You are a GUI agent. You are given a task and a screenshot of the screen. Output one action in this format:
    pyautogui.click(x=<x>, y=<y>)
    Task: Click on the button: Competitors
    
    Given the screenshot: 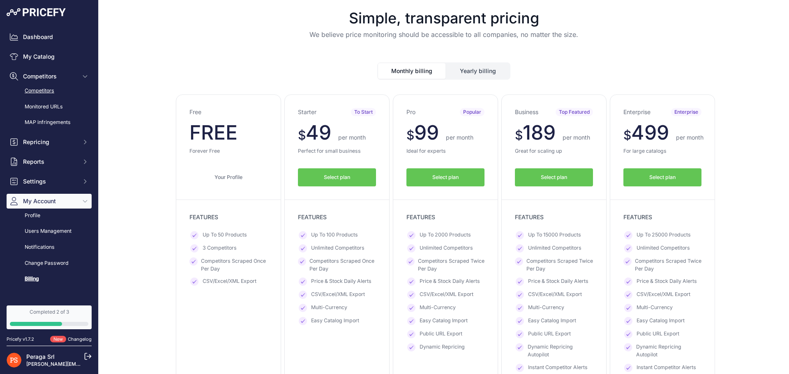 What is the action you would take?
    pyautogui.click(x=49, y=76)
    